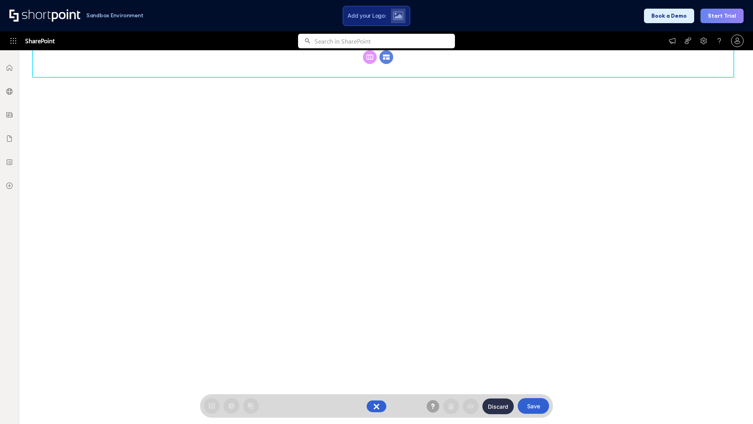 This screenshot has height=424, width=753. Describe the element at coordinates (385, 41) in the screenshot. I see `input: Search in SharePoint` at that location.